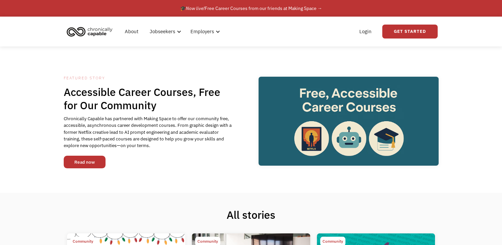 The height and width of the screenshot is (245, 502). Describe the element at coordinates (148, 78) in the screenshot. I see `div: Featured Story` at that location.